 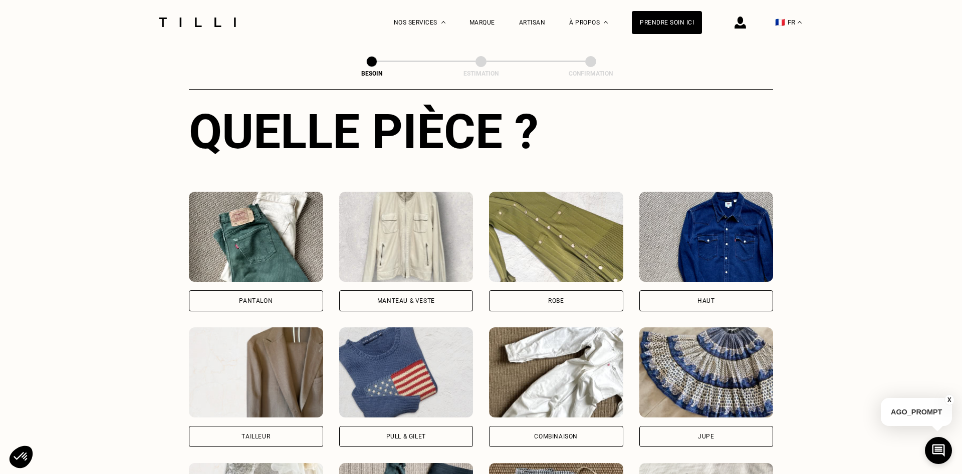 What do you see at coordinates (590, 74) in the screenshot?
I see `div: Confirmation` at bounding box center [590, 74].